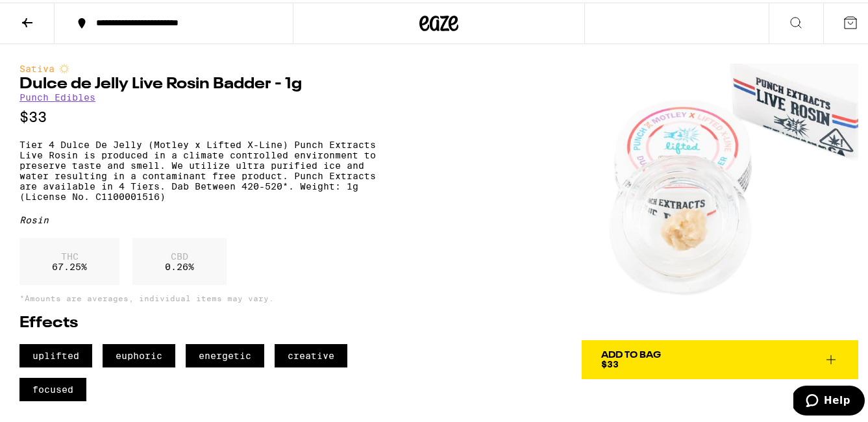 This screenshot has height=422, width=868. Describe the element at coordinates (720, 199) in the screenshot. I see `img: Punch Edibles - Dulce de Jelly Live Rosin Badder - 1g` at that location.